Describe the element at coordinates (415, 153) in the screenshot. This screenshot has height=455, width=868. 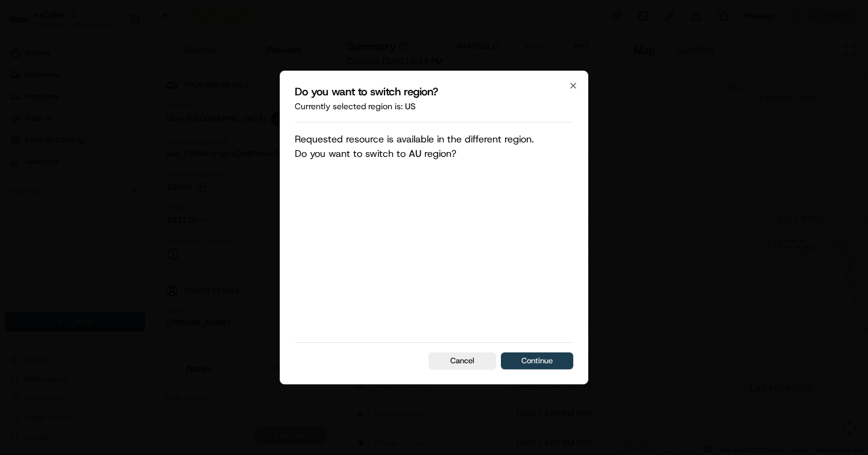
I see `span: AU` at that location.